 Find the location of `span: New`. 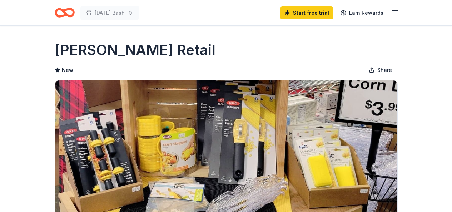

span: New is located at coordinates (68, 70).